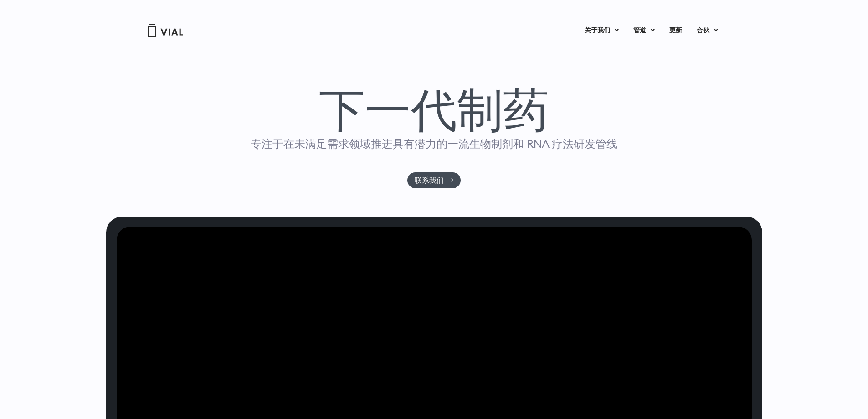 Image resolution: width=868 pixels, height=419 pixels. What do you see at coordinates (640, 30) in the screenshot?
I see `font: 管道` at bounding box center [640, 30].